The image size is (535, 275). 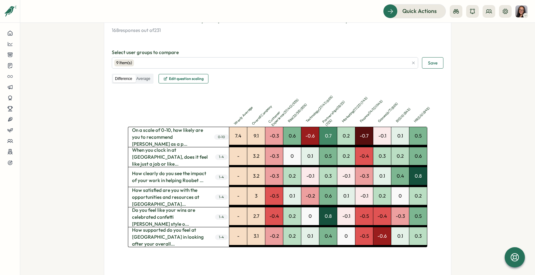 I want to click on button: Edit question scaling, so click(x=183, y=79).